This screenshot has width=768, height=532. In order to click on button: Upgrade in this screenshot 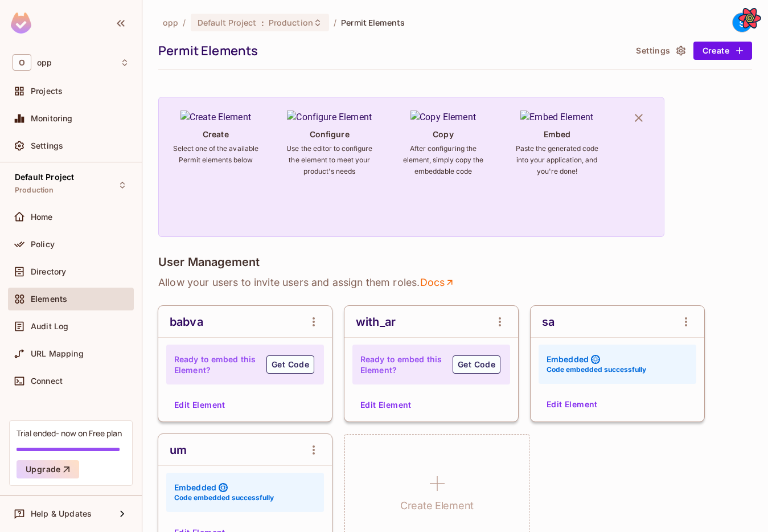, I will do `click(48, 469)`.